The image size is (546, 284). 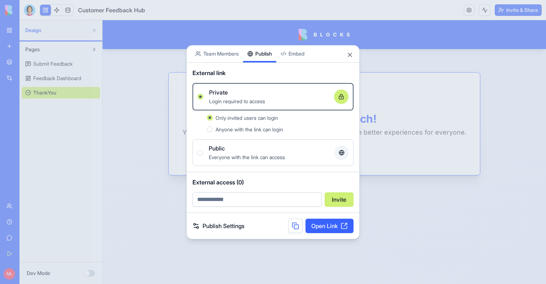 I want to click on a: Publish Settings, so click(x=219, y=226).